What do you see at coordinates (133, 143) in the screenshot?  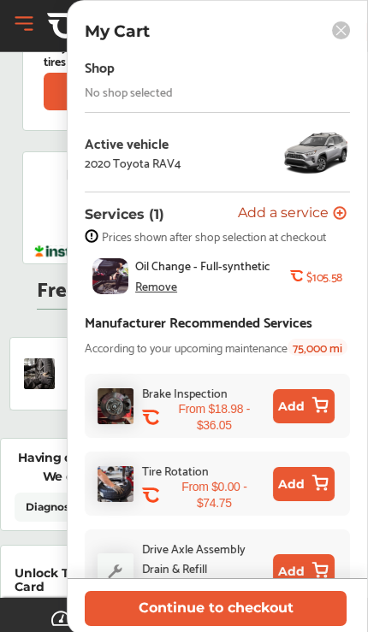 I see `div: Active vehicle` at bounding box center [133, 143].